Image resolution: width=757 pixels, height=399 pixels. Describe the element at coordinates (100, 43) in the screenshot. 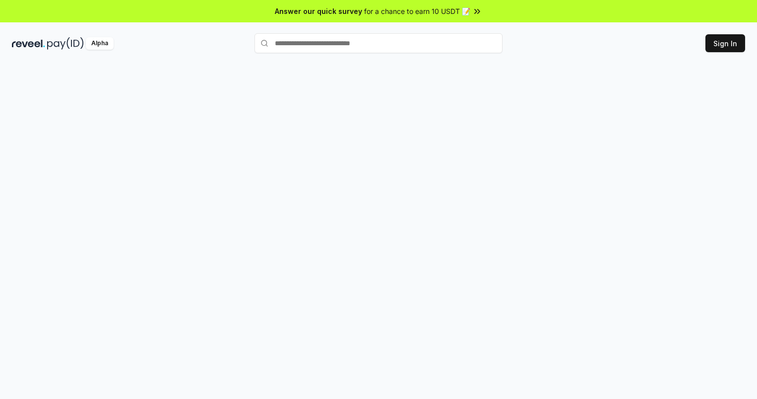

I see `div: Alpha` at that location.